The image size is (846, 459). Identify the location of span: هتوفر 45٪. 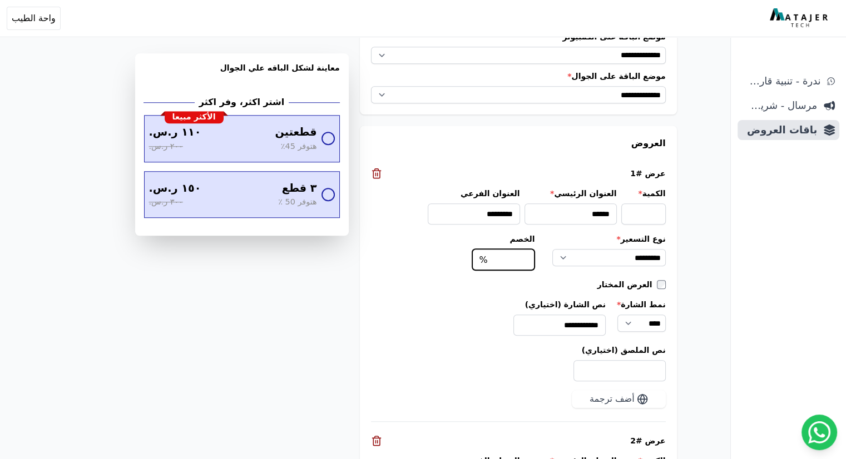
(299, 147).